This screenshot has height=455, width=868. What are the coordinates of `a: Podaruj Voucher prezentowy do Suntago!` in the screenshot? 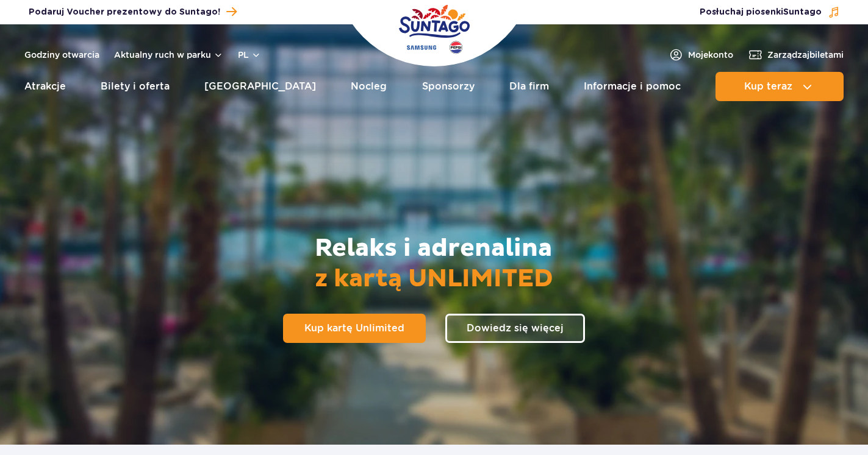 It's located at (132, 12).